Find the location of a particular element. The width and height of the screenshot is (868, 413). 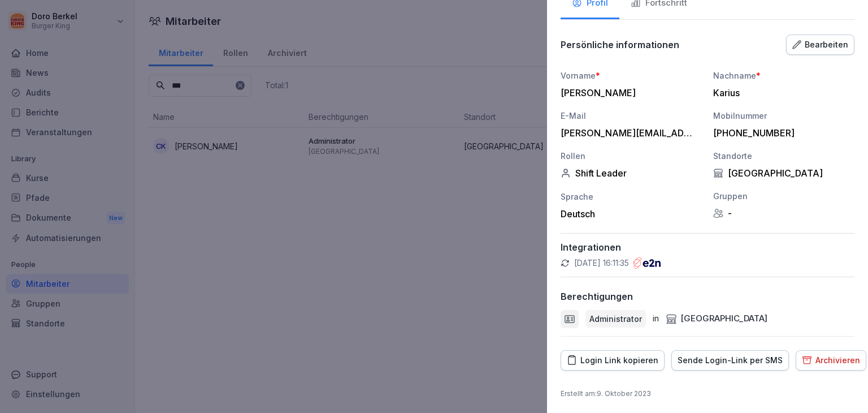

button: Bearbeiten is located at coordinates (820, 44).